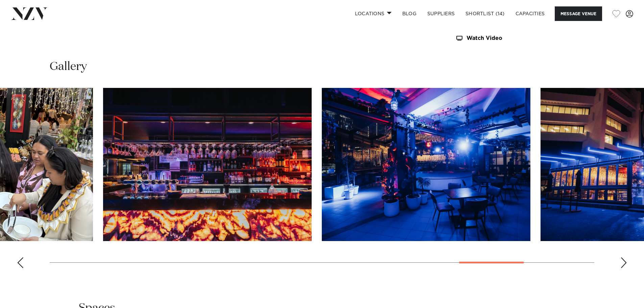 The height and width of the screenshot is (308, 644). I want to click on a: Shortlist (14), so click(485, 14).